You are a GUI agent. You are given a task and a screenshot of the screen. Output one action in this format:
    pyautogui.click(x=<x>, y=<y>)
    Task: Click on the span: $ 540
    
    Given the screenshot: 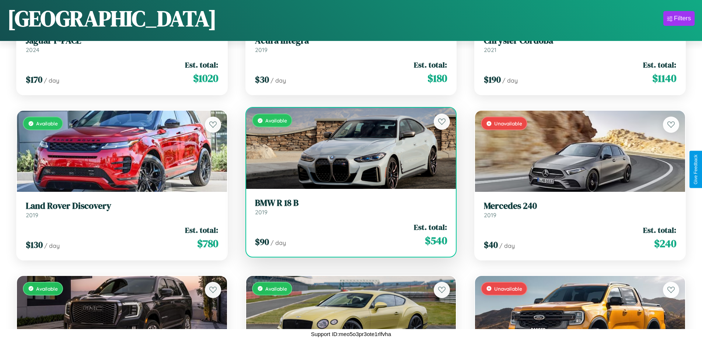 What is the action you would take?
    pyautogui.click(x=436, y=240)
    